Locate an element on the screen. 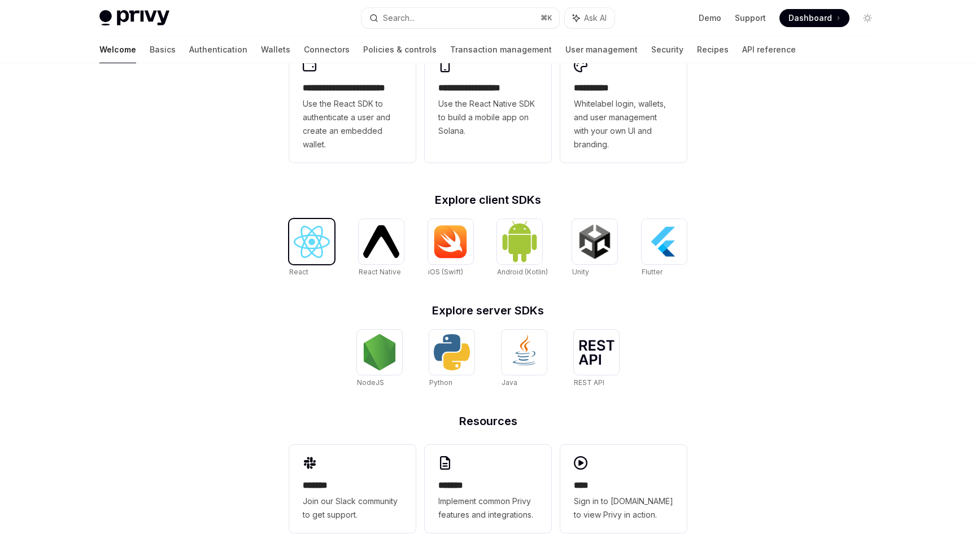  span: Whitelabel login, wallets, and user management with your own UI and branding. is located at coordinates (624, 124).